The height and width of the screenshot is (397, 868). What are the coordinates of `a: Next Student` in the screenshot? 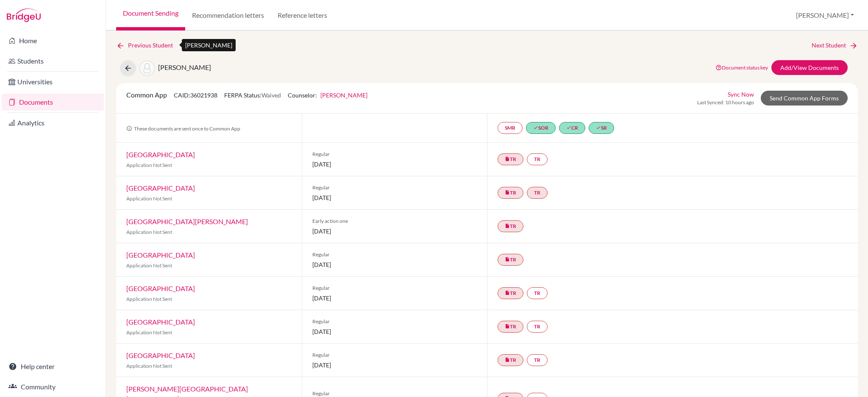 It's located at (835, 46).